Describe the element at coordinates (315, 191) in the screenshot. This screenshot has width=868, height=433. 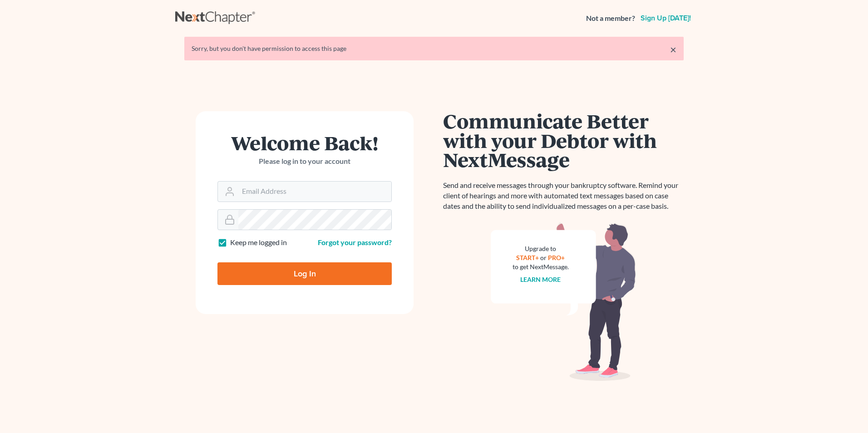
I see `input: Email Address` at that location.